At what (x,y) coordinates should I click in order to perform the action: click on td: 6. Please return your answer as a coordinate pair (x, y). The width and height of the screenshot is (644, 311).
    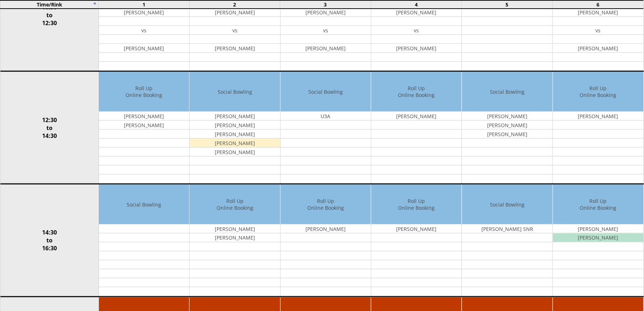
    Looking at the image, I should click on (598, 4).